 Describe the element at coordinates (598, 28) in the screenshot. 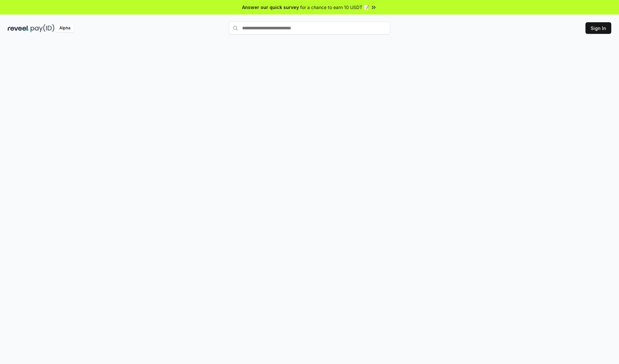

I see `button: Sign In` at that location.